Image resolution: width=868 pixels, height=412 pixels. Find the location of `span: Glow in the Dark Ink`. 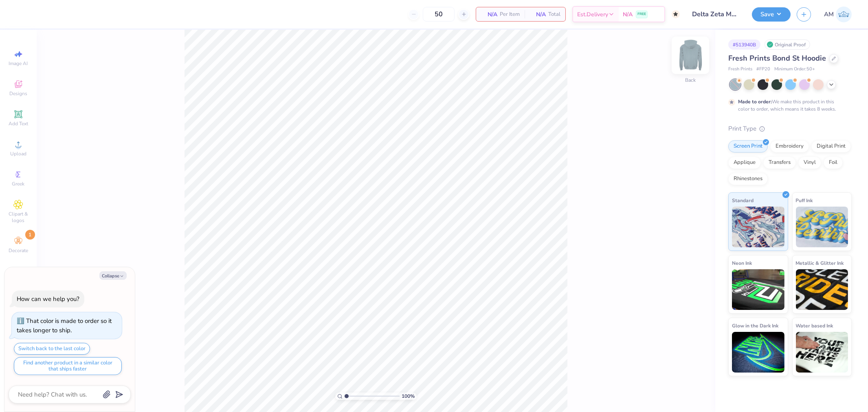

span: Glow in the Dark Ink is located at coordinates (755, 325).